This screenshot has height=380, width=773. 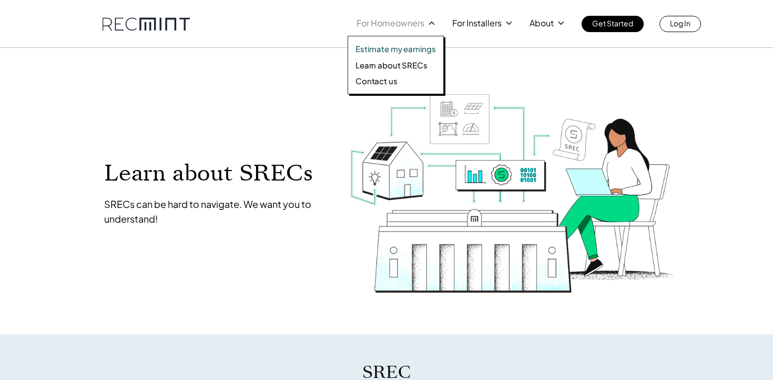 What do you see at coordinates (376, 81) in the screenshot?
I see `p: Contact us` at bounding box center [376, 81].